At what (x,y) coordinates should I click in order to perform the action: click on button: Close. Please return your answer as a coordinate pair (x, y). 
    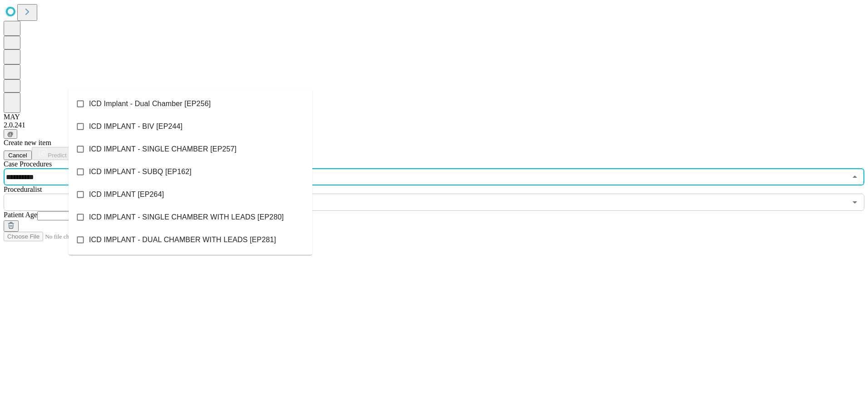
    Looking at the image, I should click on (855, 177).